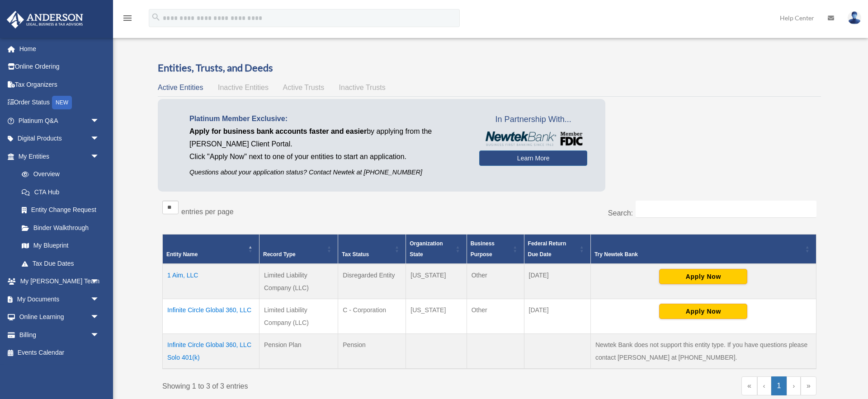 The width and height of the screenshot is (868, 399). I want to click on a: Binder Walkthrough, so click(61, 228).